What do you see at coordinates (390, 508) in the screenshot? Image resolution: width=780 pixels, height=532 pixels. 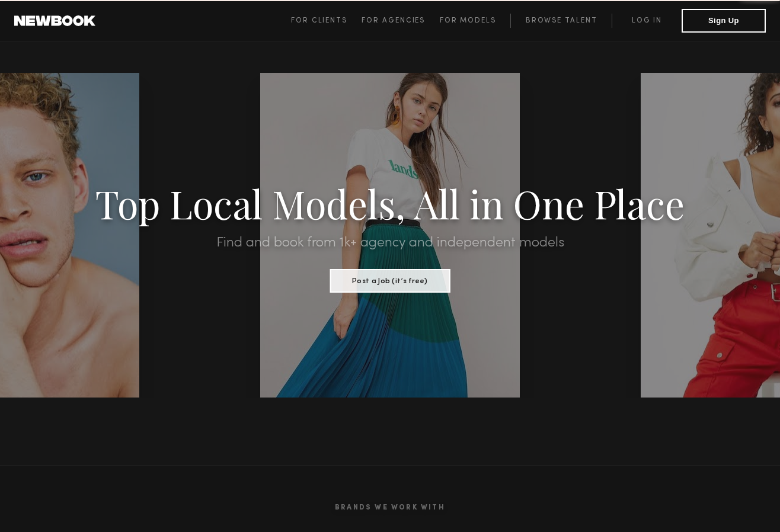 I see `h2: Brands We Work With` at bounding box center [390, 508].